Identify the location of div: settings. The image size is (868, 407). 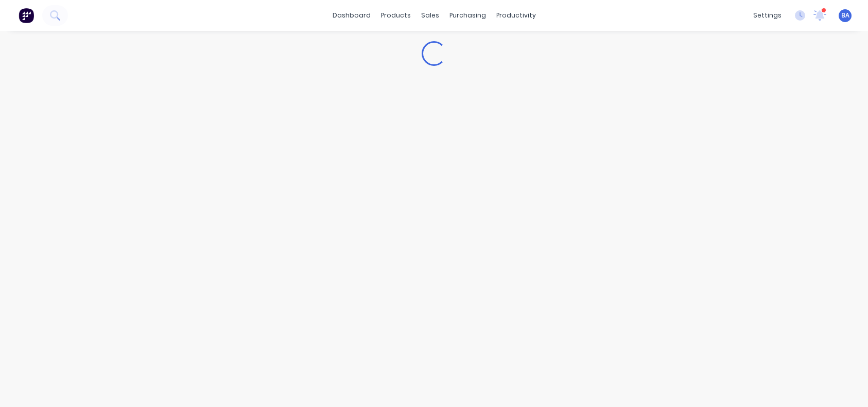
(767, 15).